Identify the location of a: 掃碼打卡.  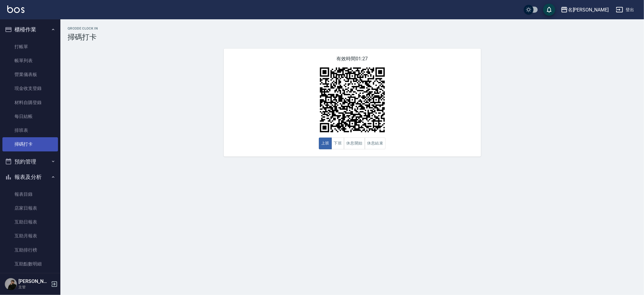
(30, 144).